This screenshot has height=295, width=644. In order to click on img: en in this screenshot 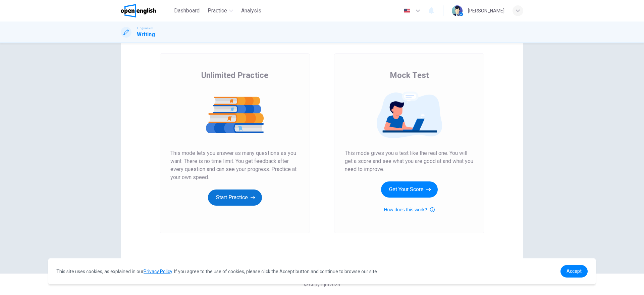, I will do `click(407, 11)`.